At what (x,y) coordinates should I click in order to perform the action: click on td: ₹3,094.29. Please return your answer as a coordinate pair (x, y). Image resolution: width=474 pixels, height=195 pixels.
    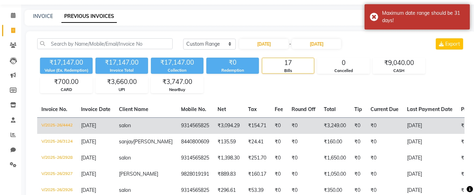
    Looking at the image, I should click on (229, 125).